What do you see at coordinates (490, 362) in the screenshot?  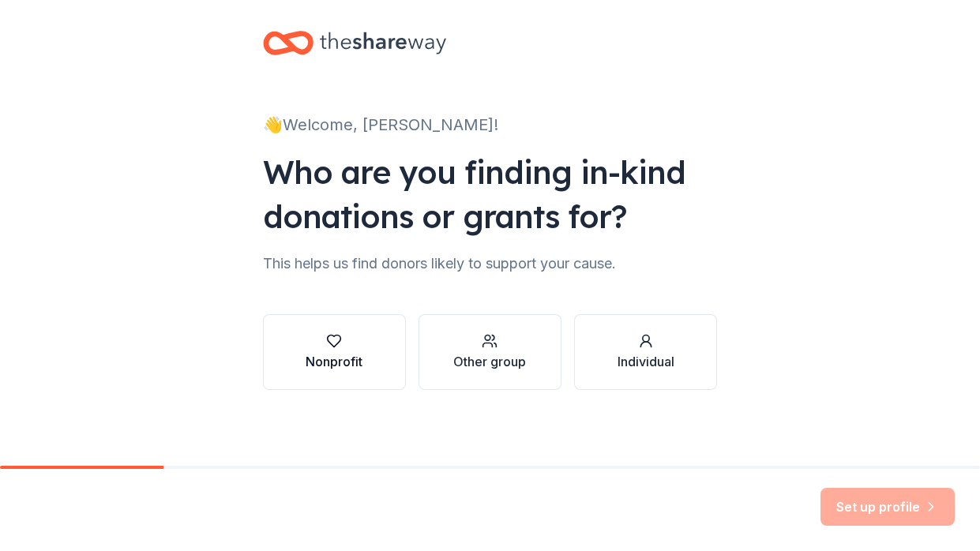 I see `div: Other group` at bounding box center [490, 362].